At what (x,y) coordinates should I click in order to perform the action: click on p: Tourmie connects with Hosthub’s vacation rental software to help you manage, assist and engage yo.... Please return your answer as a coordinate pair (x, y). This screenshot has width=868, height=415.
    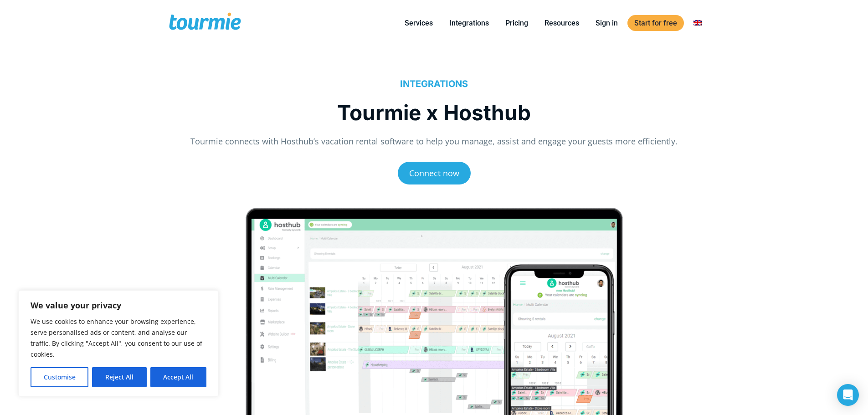
    Looking at the image, I should click on (434, 141).